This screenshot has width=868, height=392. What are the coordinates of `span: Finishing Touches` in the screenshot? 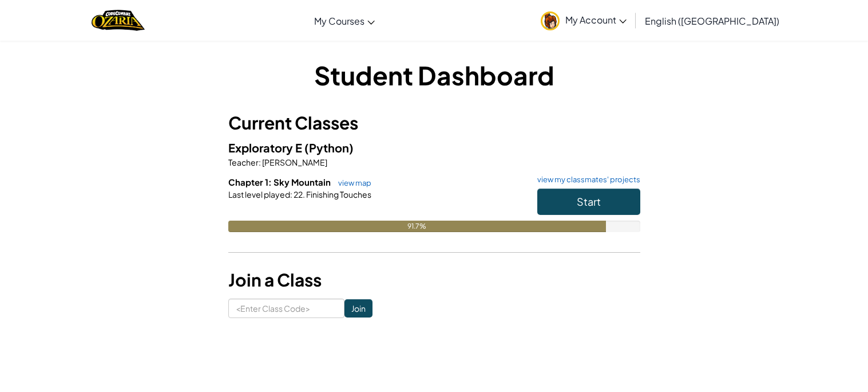 It's located at (338, 194).